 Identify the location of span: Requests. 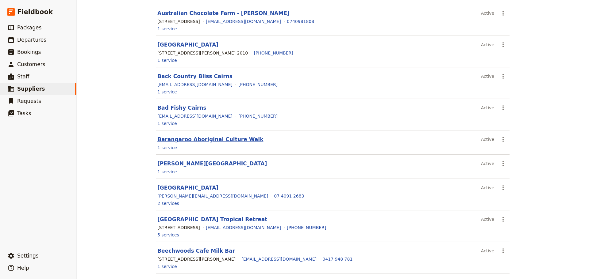
(29, 101).